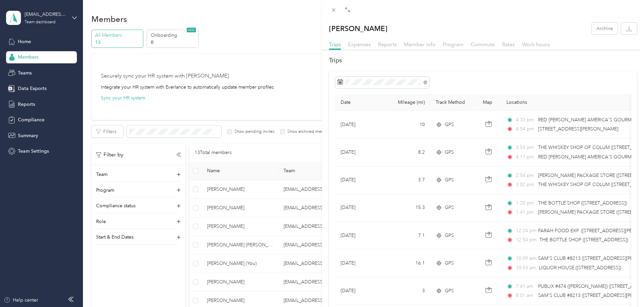  Describe the element at coordinates (525, 147) in the screenshot. I see `span: 3:54 pm` at that location.